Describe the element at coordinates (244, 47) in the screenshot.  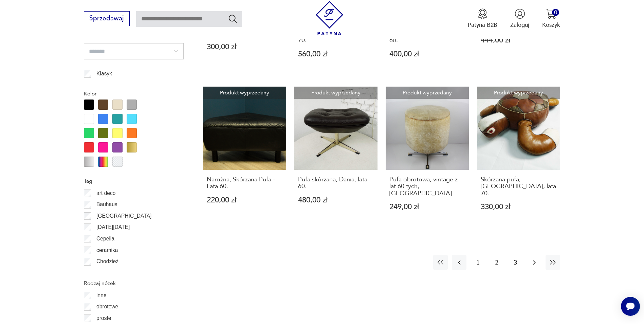
I see `p: 300,00 zł` at that location.